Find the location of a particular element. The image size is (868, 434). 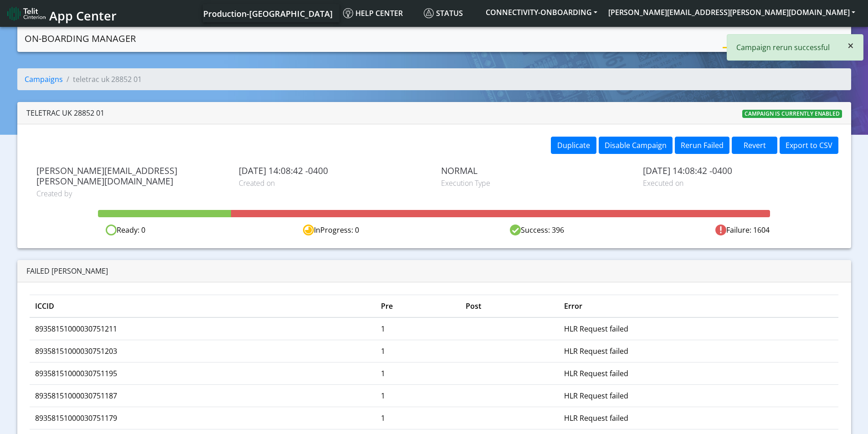

li: teletrac uk 28852 01 is located at coordinates (102, 79).